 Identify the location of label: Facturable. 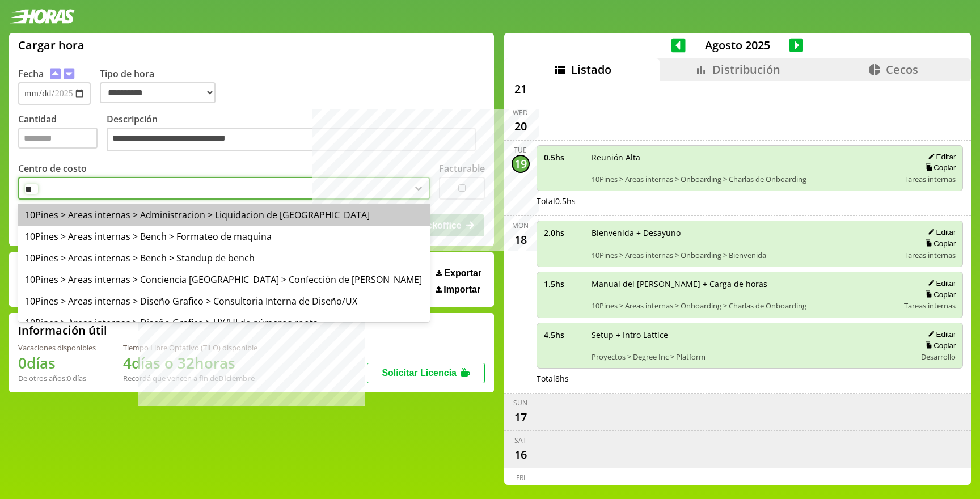
(462, 168).